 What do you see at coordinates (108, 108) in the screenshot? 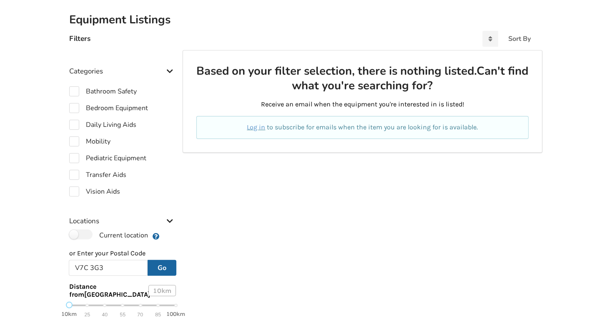
I see `label: Bedroom Equipment` at bounding box center [108, 108].